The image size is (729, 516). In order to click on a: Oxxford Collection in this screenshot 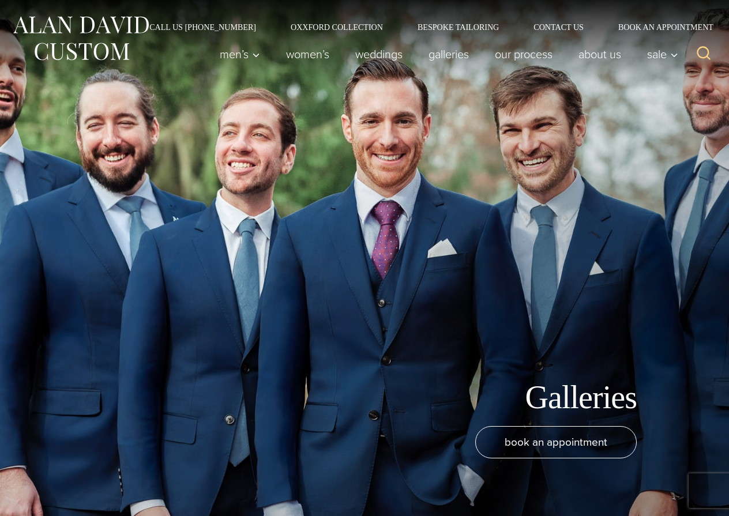, I will do `click(337, 27)`.